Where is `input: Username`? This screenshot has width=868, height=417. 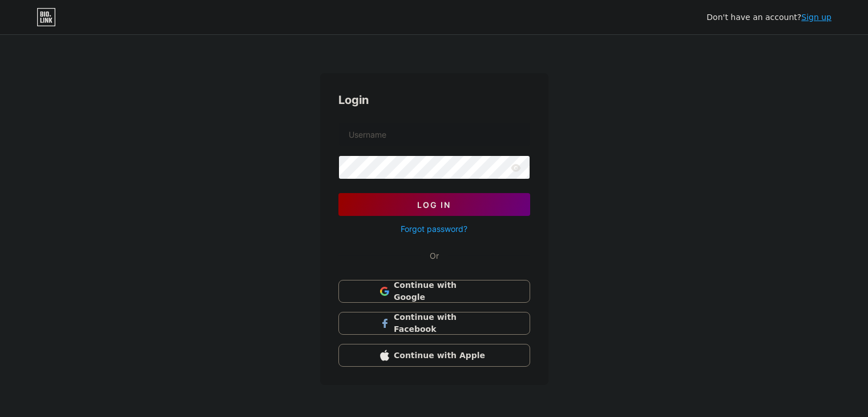 input: Username is located at coordinates (434, 135).